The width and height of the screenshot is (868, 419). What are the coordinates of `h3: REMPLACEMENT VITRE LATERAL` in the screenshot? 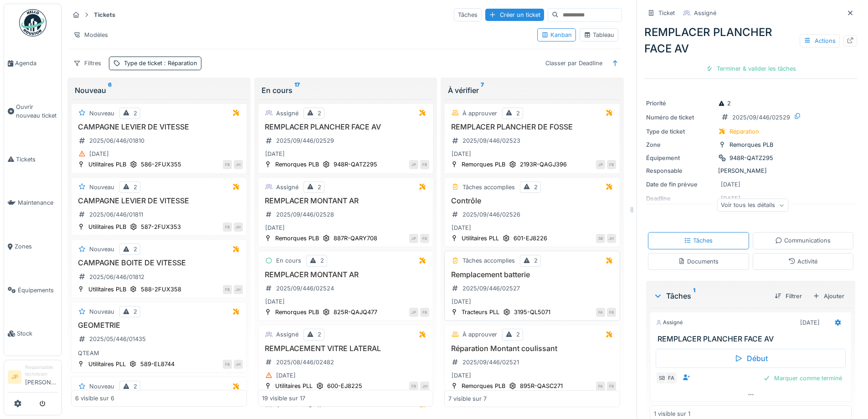 It's located at (346, 348).